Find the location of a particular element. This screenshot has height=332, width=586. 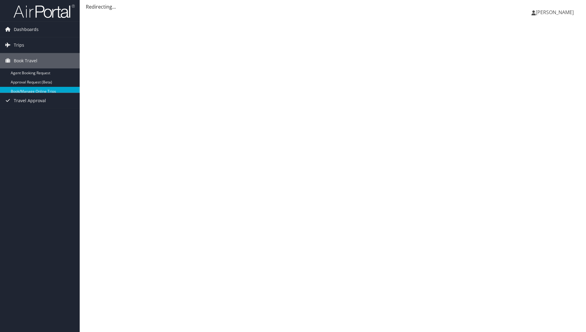

span: Trips is located at coordinates (19, 45).